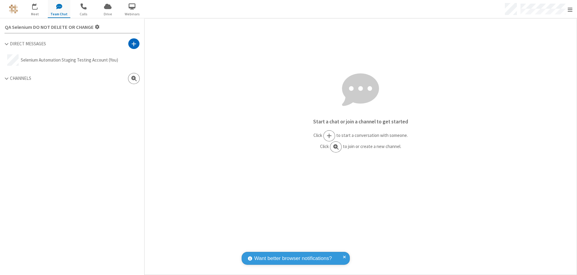  I want to click on span: Channels, so click(20, 78).